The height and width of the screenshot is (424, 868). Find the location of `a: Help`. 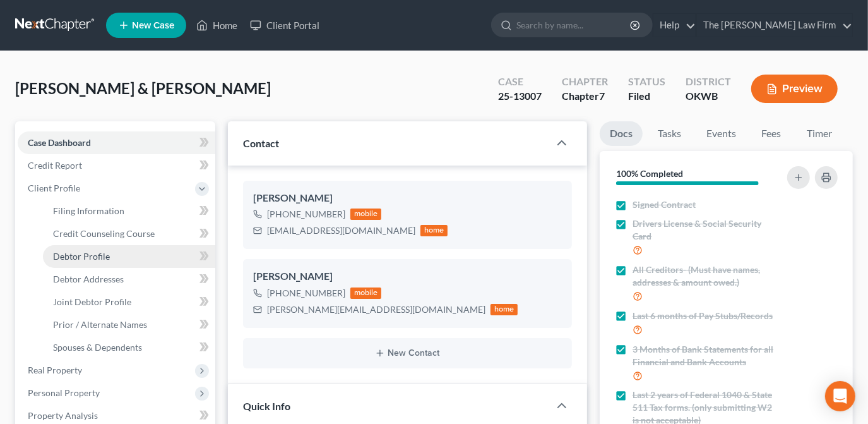

a: Help is located at coordinates (674, 26).